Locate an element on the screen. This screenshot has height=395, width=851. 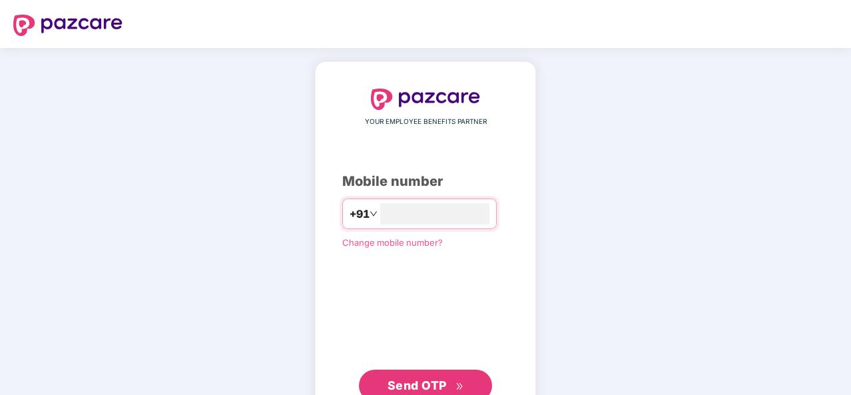
span: double-right is located at coordinates (459, 386).